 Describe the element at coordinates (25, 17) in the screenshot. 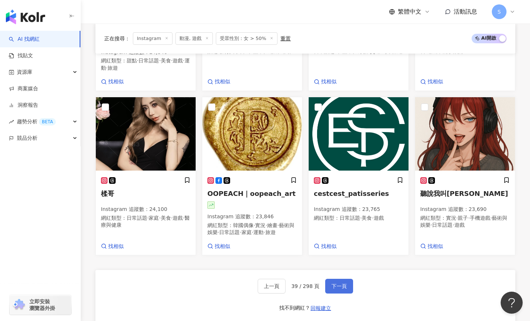

I see `img: logo` at that location.